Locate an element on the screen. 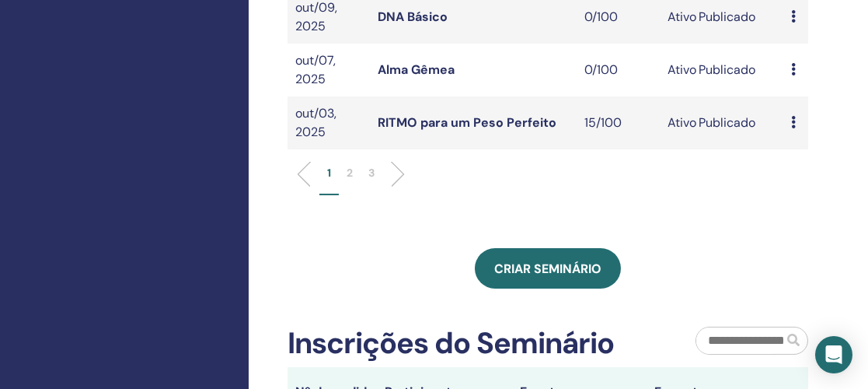 The height and width of the screenshot is (389, 868). td: out/07, 2025 is located at coordinates (329, 70).